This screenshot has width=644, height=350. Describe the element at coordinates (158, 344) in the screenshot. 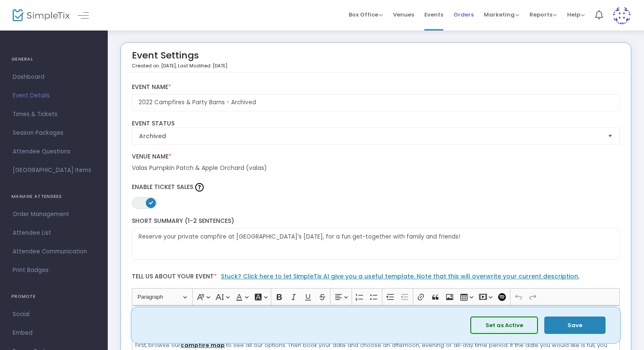

I see `span: First, browse our` at that location.